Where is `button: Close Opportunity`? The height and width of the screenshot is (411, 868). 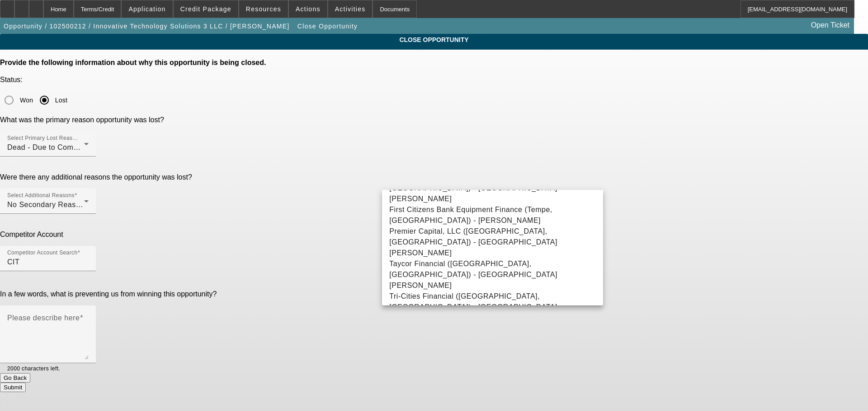
button: Close Opportunity is located at coordinates (327, 26).